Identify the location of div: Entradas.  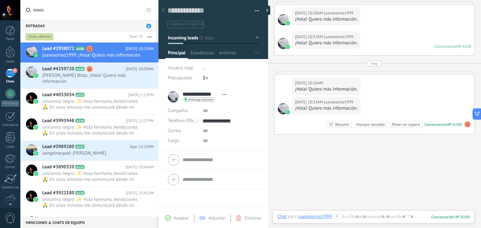
(88, 26).